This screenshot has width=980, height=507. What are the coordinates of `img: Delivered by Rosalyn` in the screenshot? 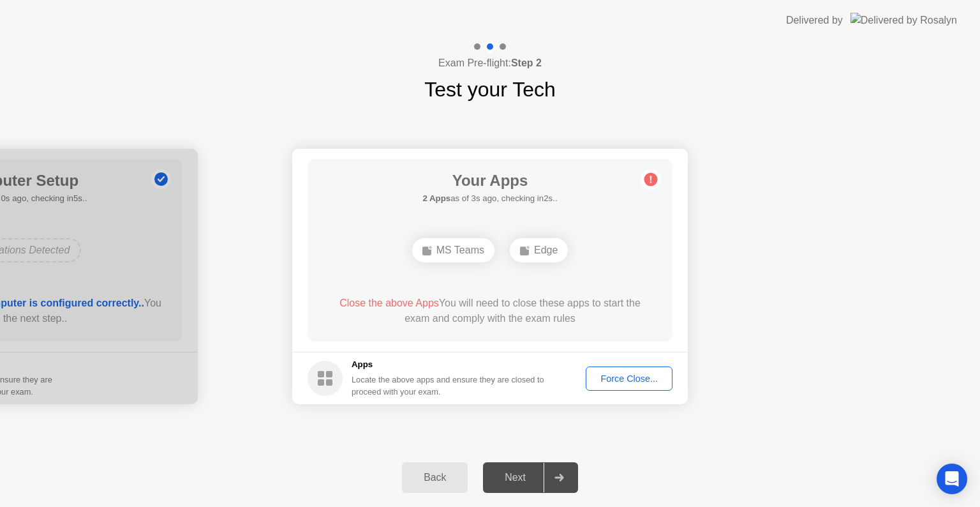 It's located at (903, 20).